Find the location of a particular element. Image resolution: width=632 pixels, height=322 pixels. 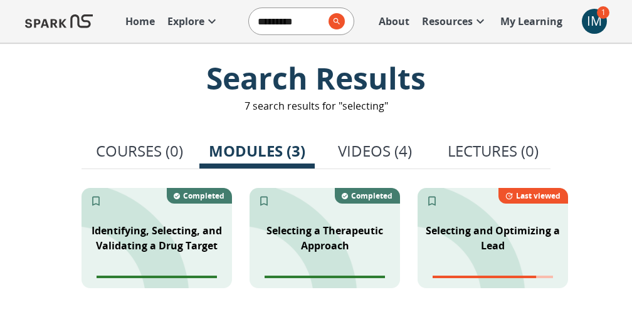

a: Resources is located at coordinates (455, 21).